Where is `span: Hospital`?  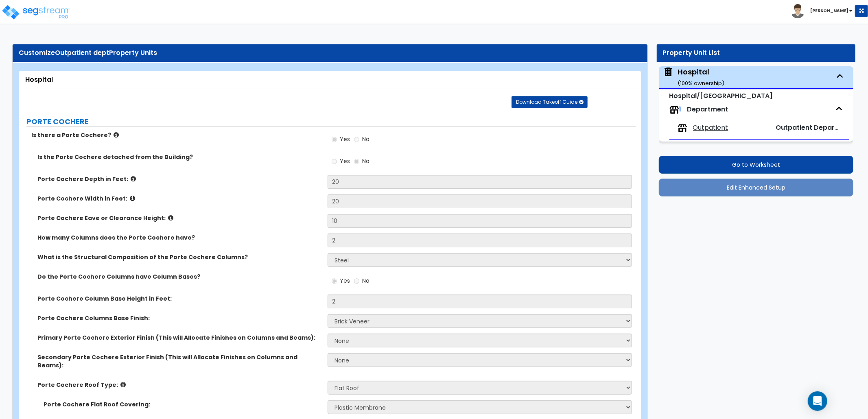 span: Hospital is located at coordinates (693, 76).